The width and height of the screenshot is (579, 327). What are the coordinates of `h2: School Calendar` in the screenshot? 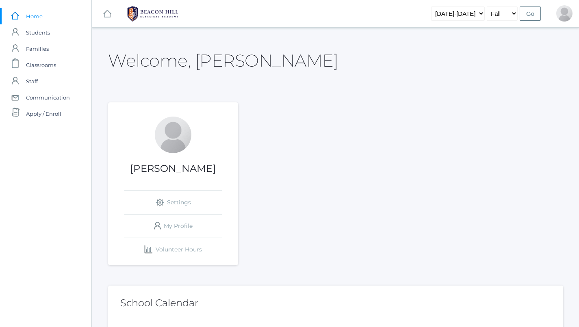 It's located at (335, 303).